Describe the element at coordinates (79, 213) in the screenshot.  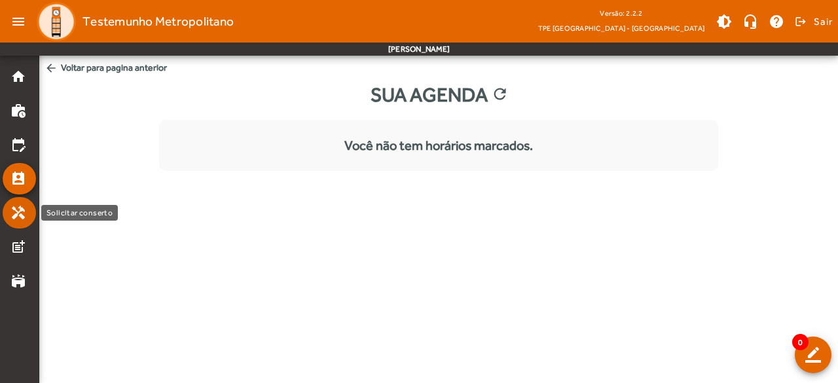
I see `div: Solicitar conserto` at that location.